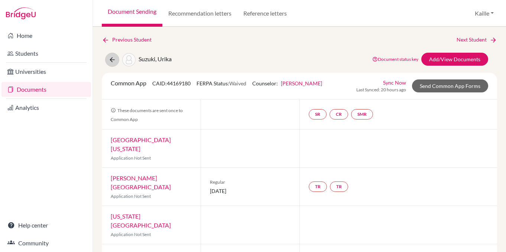  I want to click on a: Add/View Documents, so click(455, 59).